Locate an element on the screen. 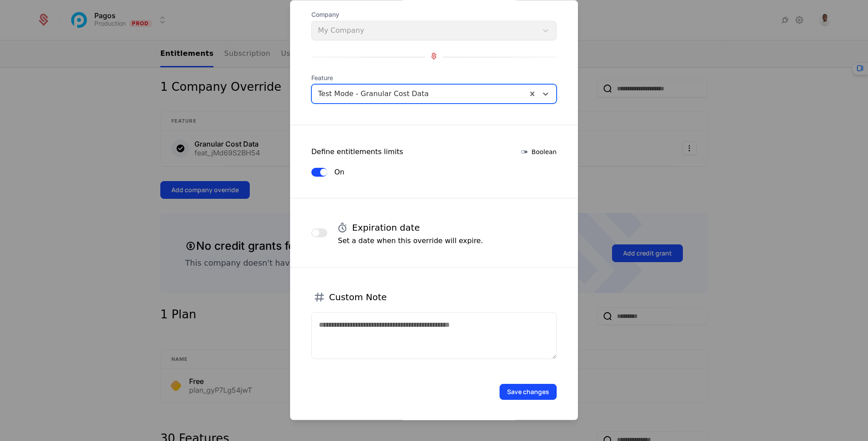 The height and width of the screenshot is (441, 868). label: On is located at coordinates (339, 172).